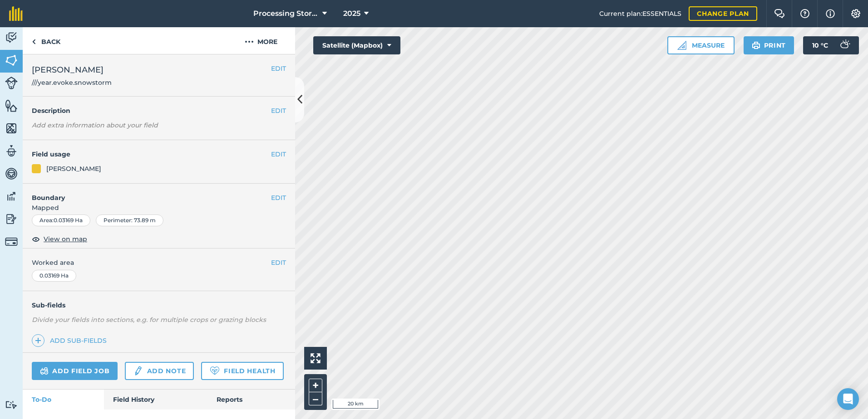 The image size is (868, 419). I want to click on img: svg+xml;base64,PHN2ZyB4bWxucz0iaHR0cDovL3d3dy53My5vcmcvMjAwMC9zdmciIHdpZHRoPSIxNyIgaGVpZ2h0PSIxNy..., so click(830, 13).